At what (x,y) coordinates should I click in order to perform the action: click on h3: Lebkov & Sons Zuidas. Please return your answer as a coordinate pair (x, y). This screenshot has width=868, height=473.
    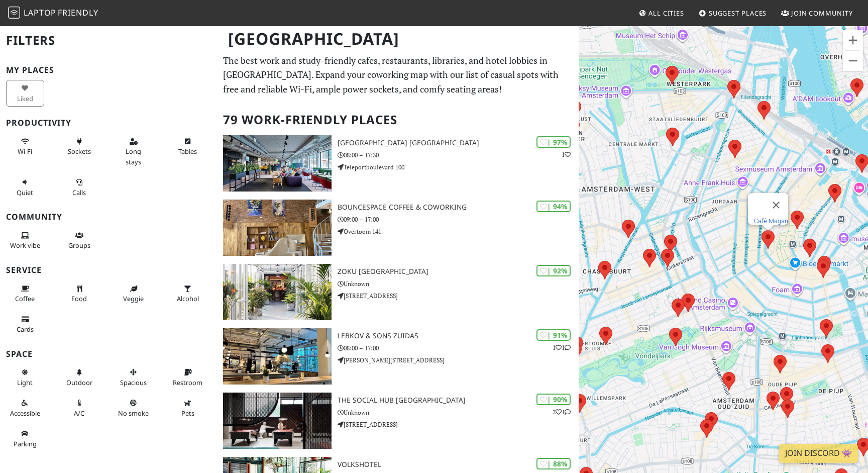
    Looking at the image, I should click on (458, 336).